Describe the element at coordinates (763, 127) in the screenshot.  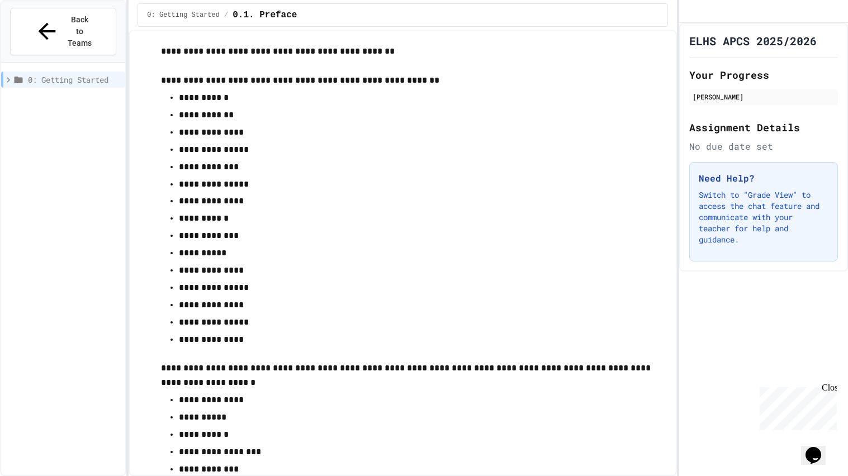
I see `h2: Assignment Details` at that location.